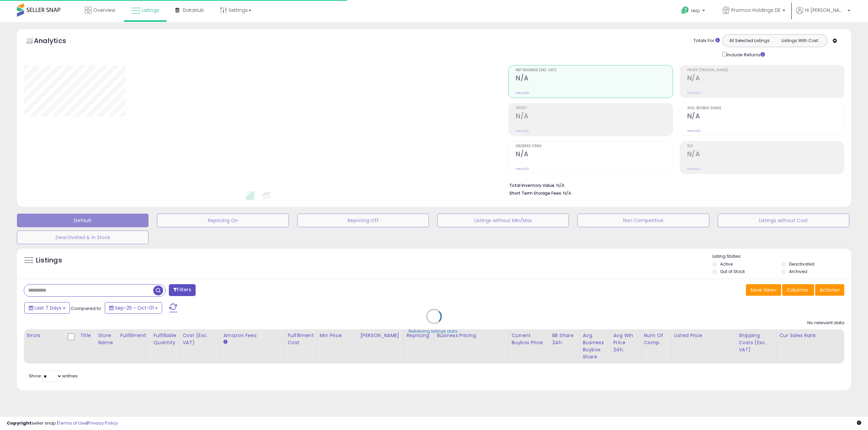  I want to click on button: All Selected Listings, so click(750, 41).